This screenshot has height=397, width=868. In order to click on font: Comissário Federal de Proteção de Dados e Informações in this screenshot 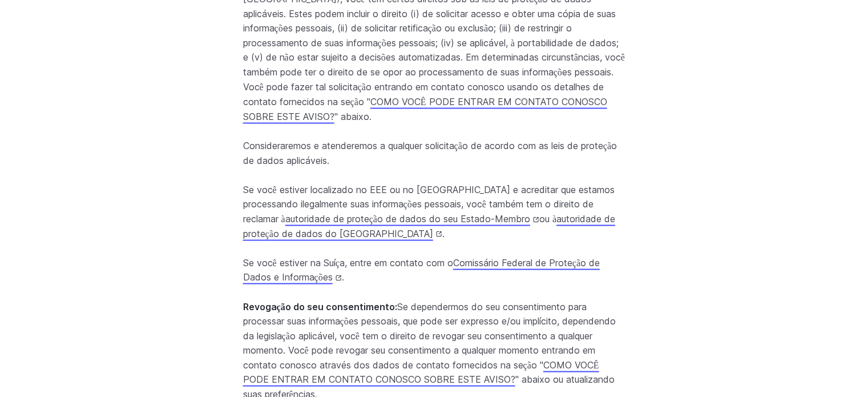, I will do `click(422, 270)`.